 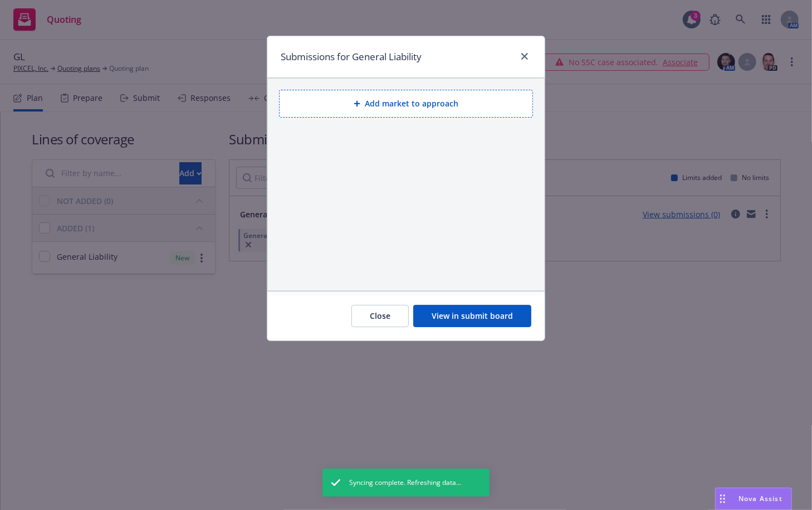 I want to click on button: View in submit board, so click(x=472, y=316).